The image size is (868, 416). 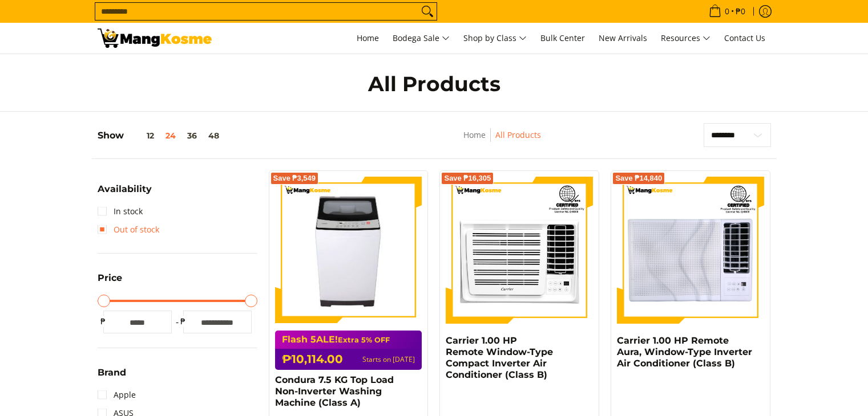 I want to click on span: Bulk Center, so click(x=562, y=37).